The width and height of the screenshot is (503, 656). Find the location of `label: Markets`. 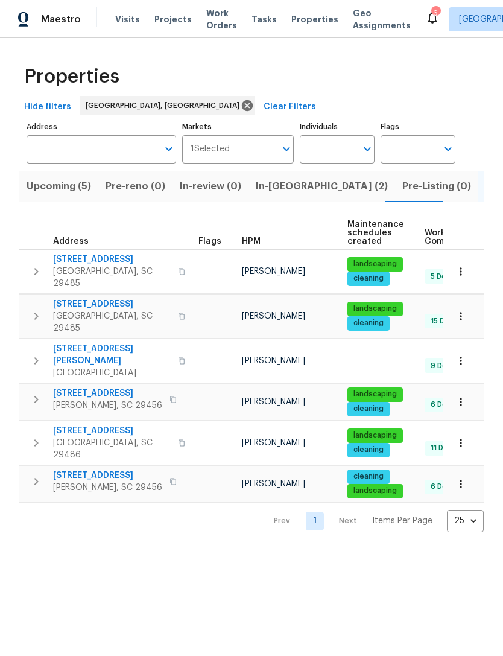

label: Markets is located at coordinates (238, 127).